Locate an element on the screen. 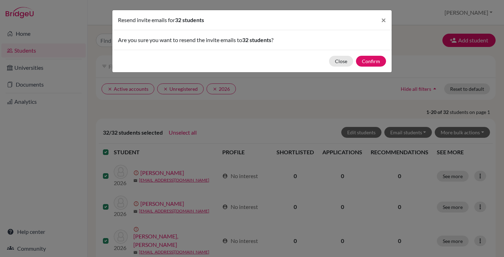 The width and height of the screenshot is (504, 257). span: Resend invite emails for is located at coordinates (146, 20).